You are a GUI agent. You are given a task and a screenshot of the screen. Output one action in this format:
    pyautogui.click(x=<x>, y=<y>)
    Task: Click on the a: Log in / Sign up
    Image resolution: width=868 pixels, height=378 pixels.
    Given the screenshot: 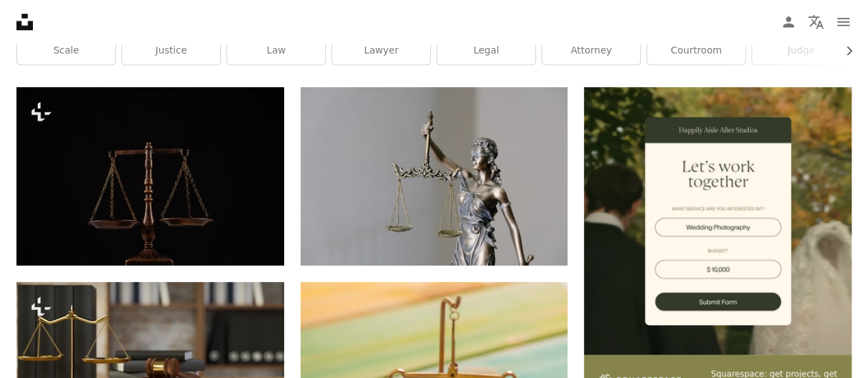 What is the action you would take?
    pyautogui.click(x=788, y=22)
    